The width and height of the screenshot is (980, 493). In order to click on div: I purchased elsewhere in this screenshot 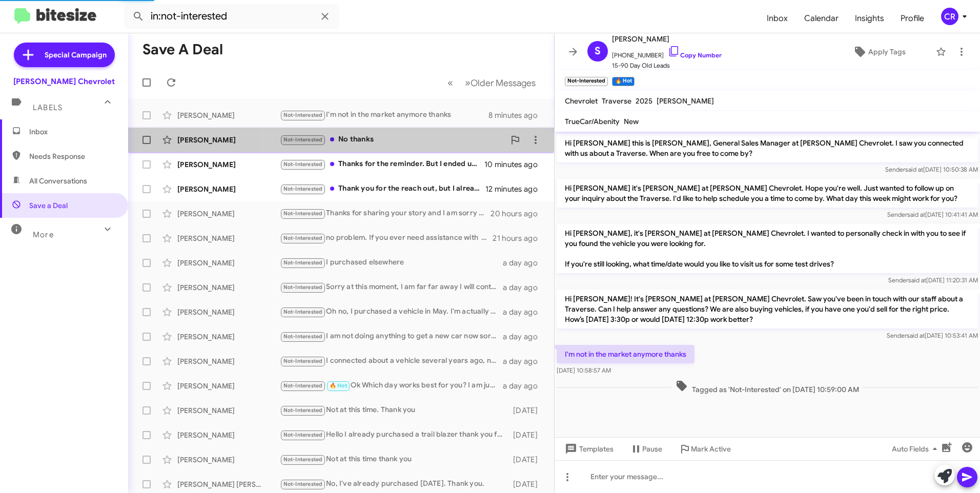, I will do `click(391, 262)`.